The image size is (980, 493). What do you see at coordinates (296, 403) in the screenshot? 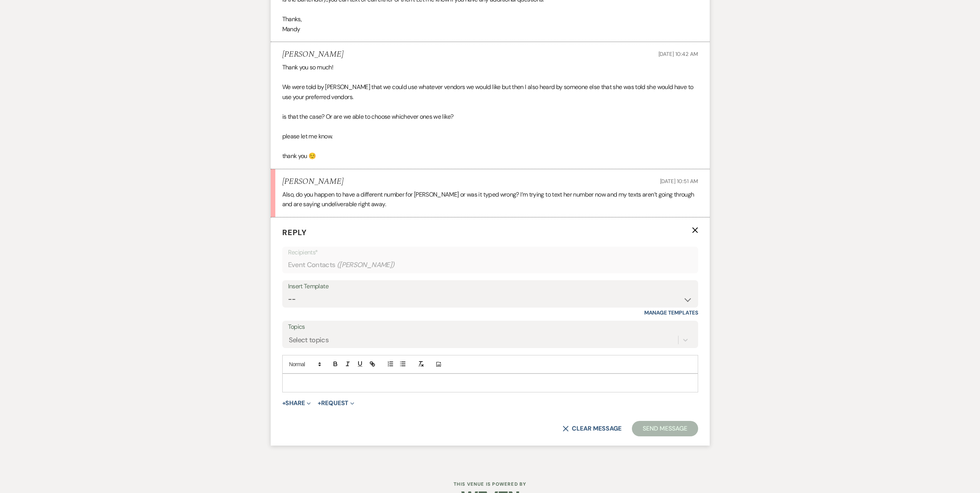
I see `button: Share` at bounding box center [296, 403].